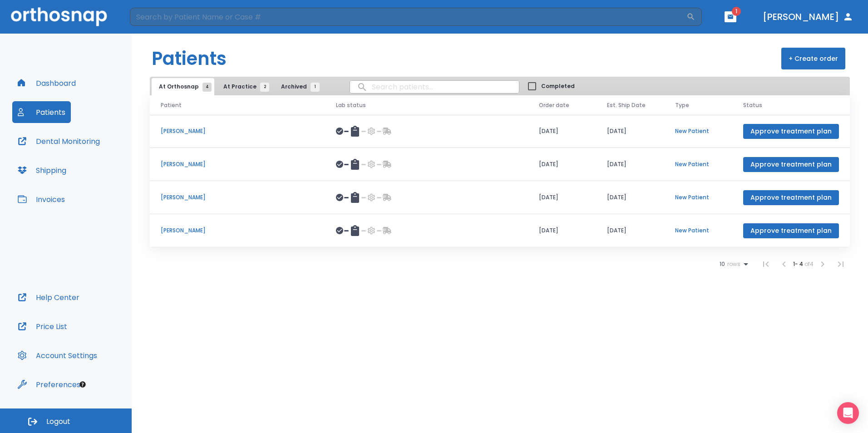  Describe the element at coordinates (847, 413) in the screenshot. I see `div: Open Intercom Messenger` at that location.